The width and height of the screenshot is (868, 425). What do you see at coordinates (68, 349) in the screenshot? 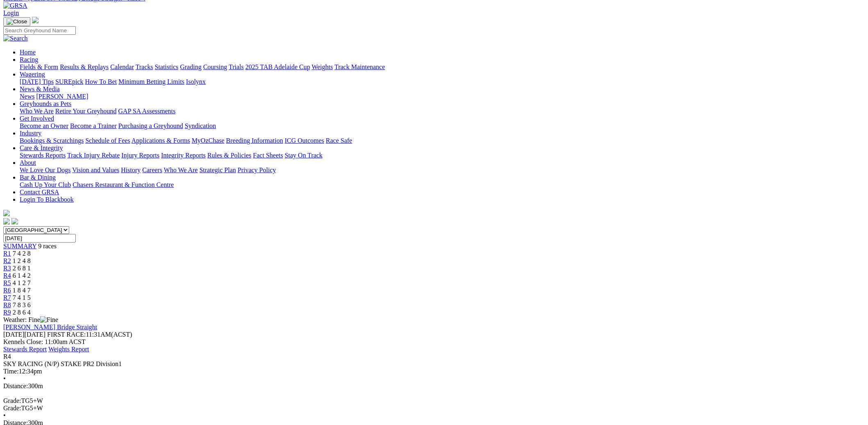
I see `a: Weights Report` at bounding box center [68, 349].